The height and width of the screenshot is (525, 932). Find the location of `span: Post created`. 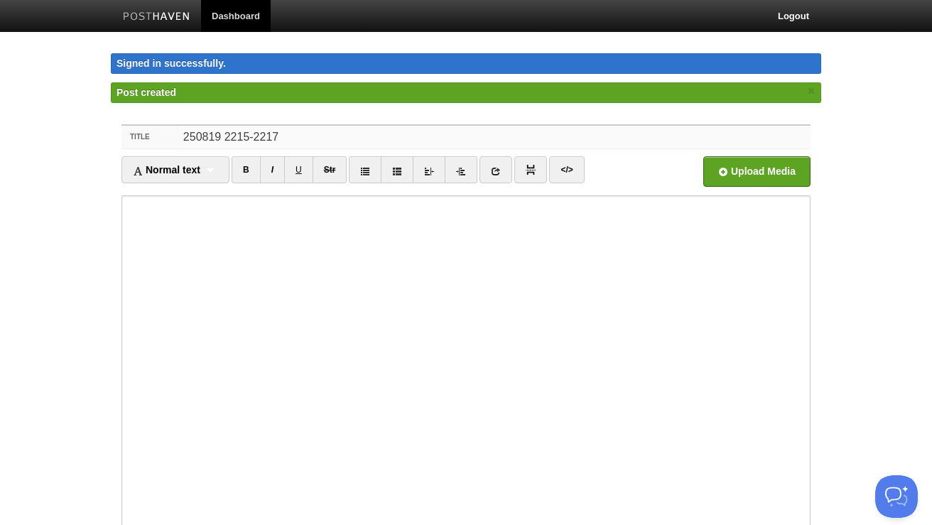

span: Post created is located at coordinates (146, 92).